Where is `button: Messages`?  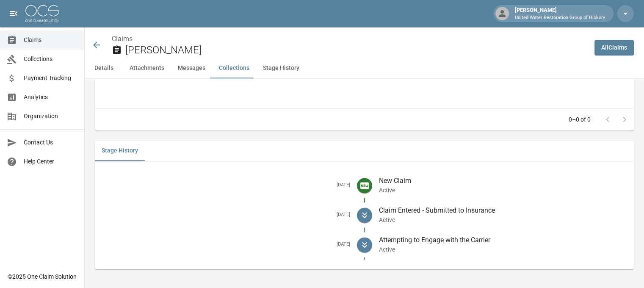 button: Messages is located at coordinates (191, 68).